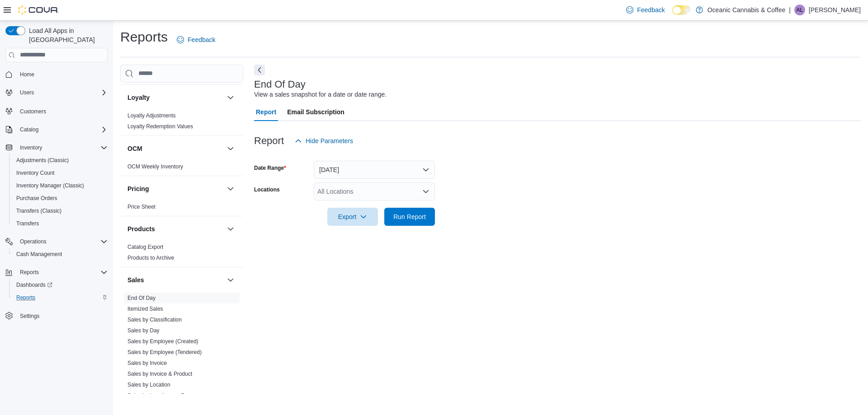 The image size is (868, 415). What do you see at coordinates (141, 298) in the screenshot?
I see `span: End Of Day` at bounding box center [141, 298].